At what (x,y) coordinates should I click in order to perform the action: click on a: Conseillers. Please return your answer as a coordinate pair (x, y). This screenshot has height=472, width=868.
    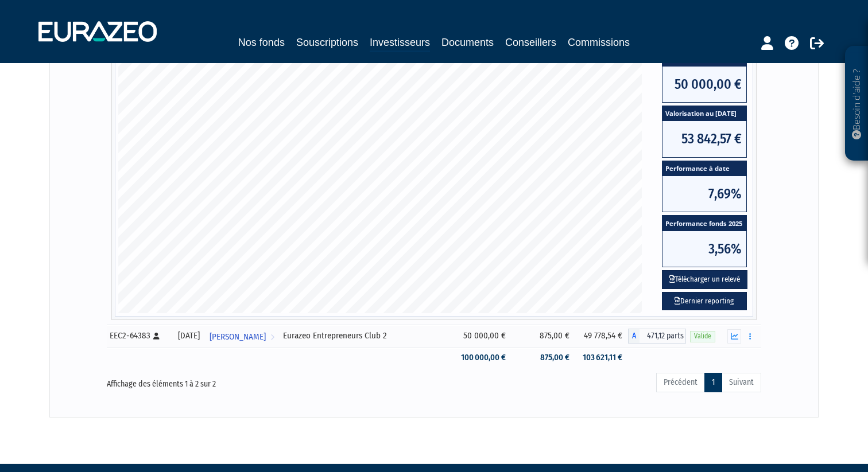
    Looking at the image, I should click on (531, 42).